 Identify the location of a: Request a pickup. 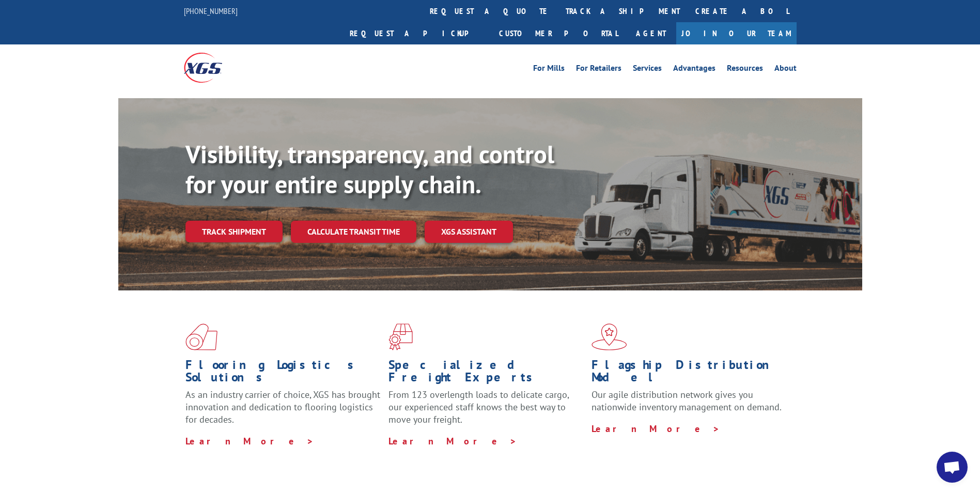
(416, 33).